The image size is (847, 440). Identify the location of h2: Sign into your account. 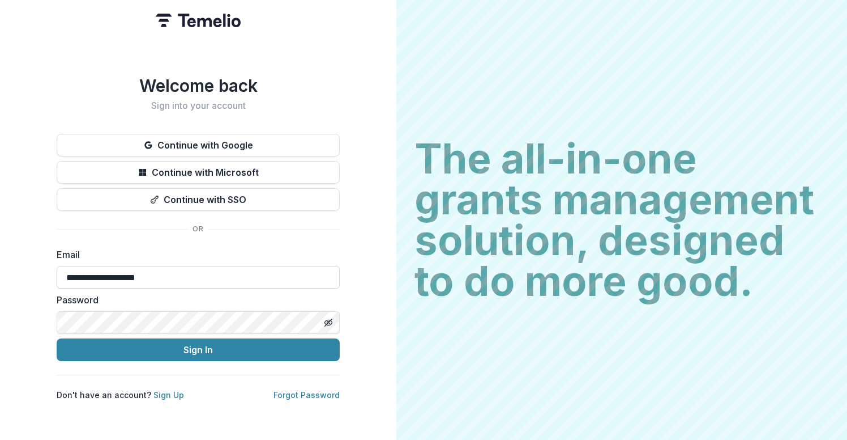
(198, 105).